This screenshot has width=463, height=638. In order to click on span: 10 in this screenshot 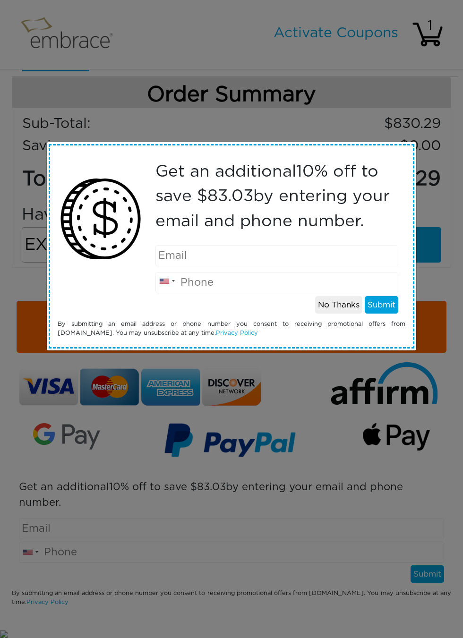, I will do `click(305, 171)`.